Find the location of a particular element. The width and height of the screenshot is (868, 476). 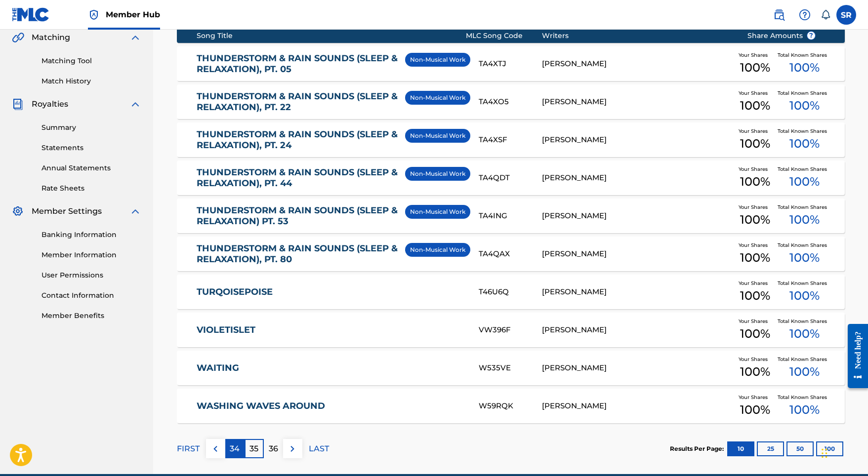

div: User Menu is located at coordinates (847, 15).